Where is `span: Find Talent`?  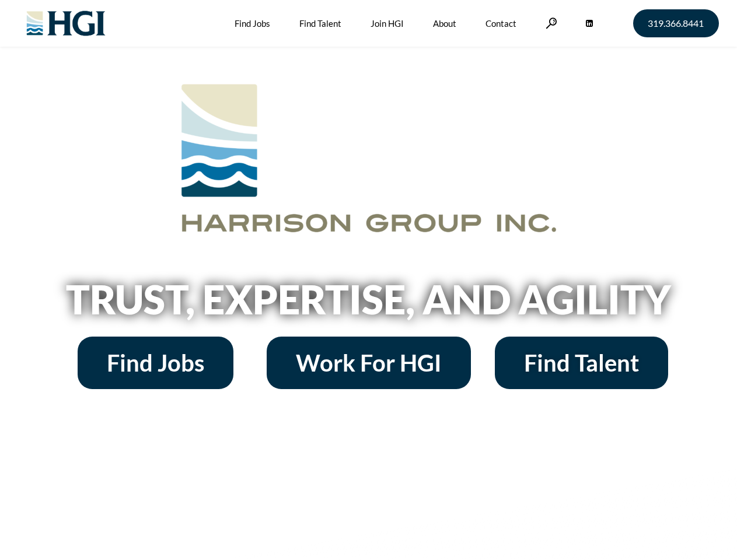
span: Find Talent is located at coordinates (581, 363).